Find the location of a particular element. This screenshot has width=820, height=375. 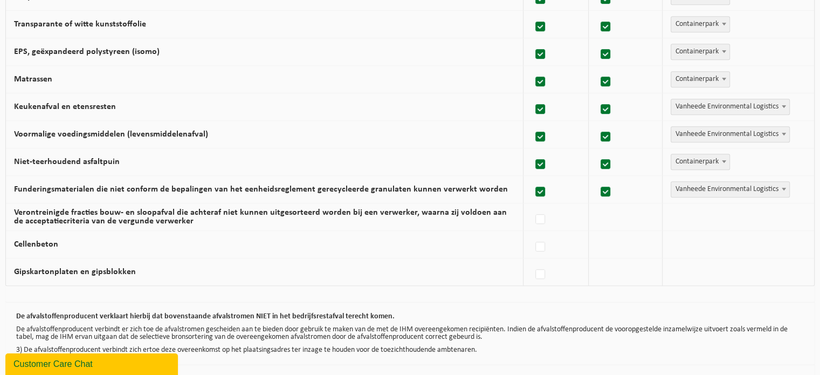

label: Gipskartonplaten en gipsblokken is located at coordinates (75, 272).